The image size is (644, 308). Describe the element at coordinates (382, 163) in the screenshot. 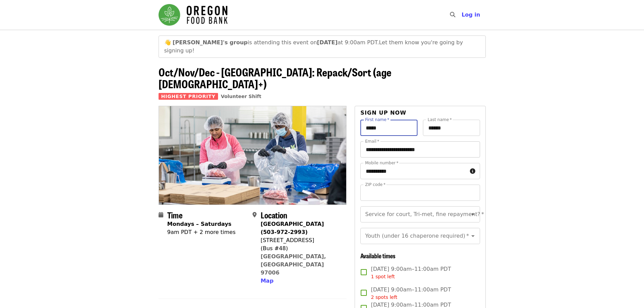

I see `label: Mobile number` at that location.